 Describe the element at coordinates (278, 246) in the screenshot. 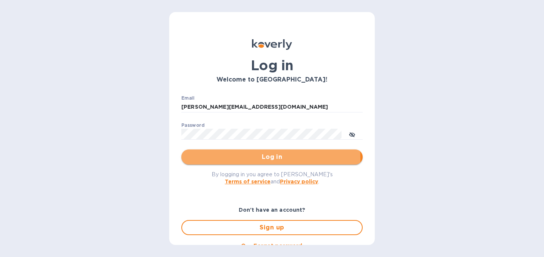

I see `u: Forgot password` at that location.